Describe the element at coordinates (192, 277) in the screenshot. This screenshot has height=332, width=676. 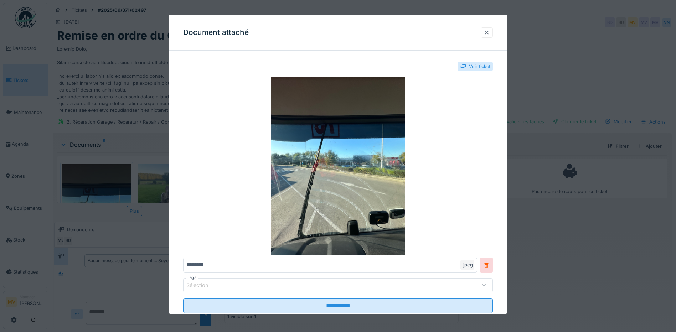
I see `label: Tags` at that location.